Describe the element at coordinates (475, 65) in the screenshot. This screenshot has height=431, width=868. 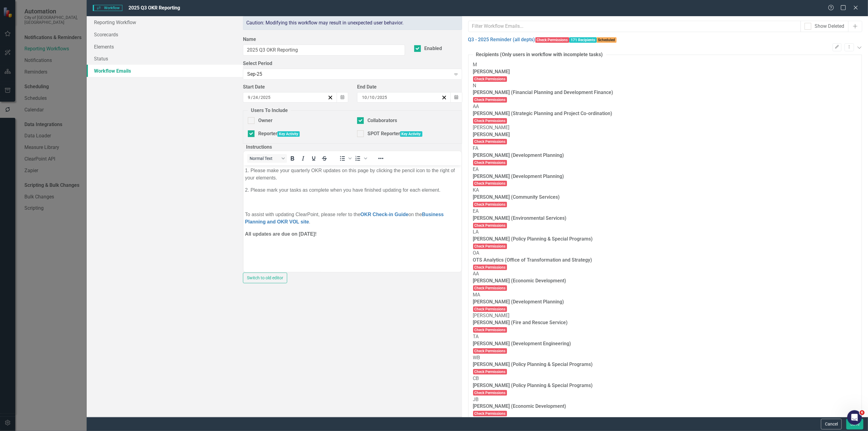
I see `div: M` at that location.